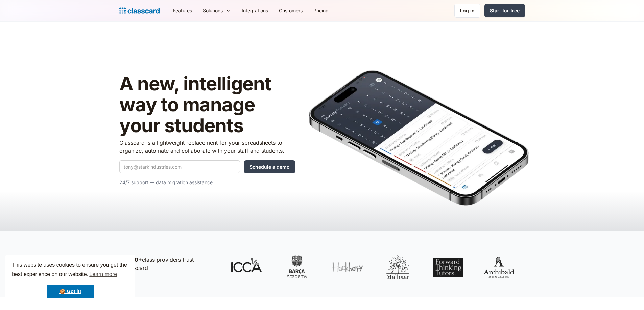 This screenshot has width=644, height=310. Describe the element at coordinates (70, 270) in the screenshot. I see `span: This website uses cookies to ensure you get the best experience on our website.` at that location.